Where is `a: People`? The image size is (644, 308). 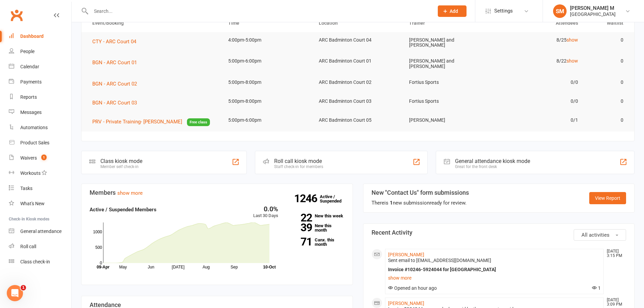
a: People is located at coordinates (40, 51).